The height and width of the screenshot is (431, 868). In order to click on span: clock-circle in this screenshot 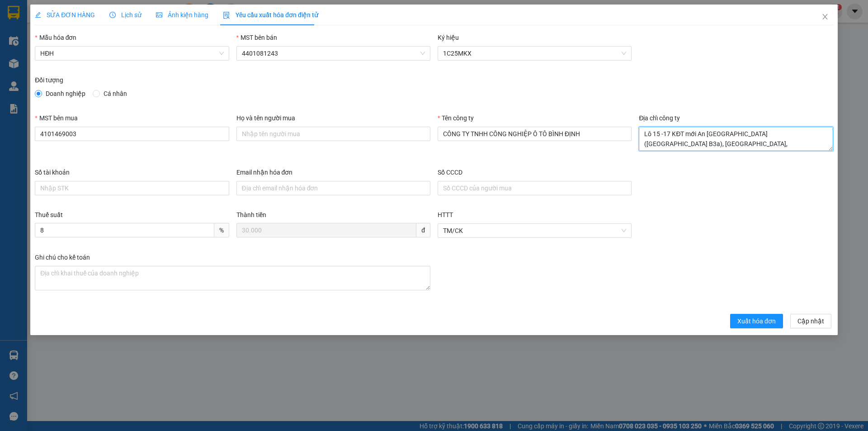, I will do `click(113, 15)`.